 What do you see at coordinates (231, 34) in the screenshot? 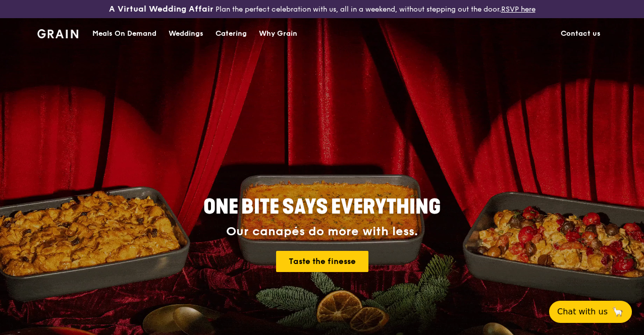
I see `div: Catering` at bounding box center [231, 34].